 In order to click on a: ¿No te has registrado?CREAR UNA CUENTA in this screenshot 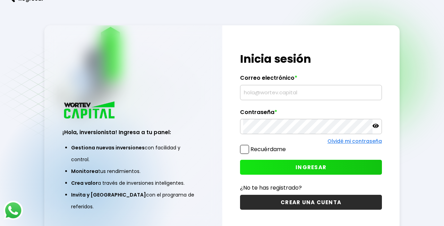, I will do `click(311, 197)`.